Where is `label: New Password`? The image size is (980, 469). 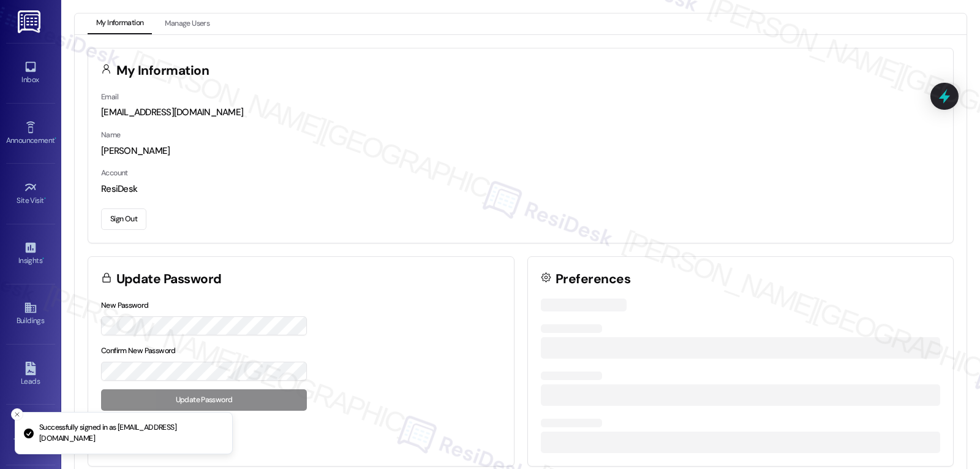
label: New Password is located at coordinates (125, 305).